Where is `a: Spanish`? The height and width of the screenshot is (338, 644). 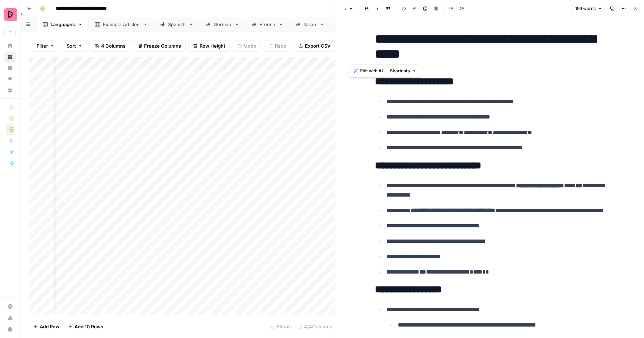 a: Spanish is located at coordinates (176, 24).